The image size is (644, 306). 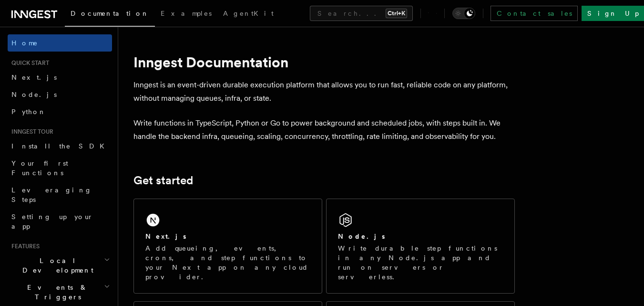 I want to click on a: Documentation, so click(x=110, y=15).